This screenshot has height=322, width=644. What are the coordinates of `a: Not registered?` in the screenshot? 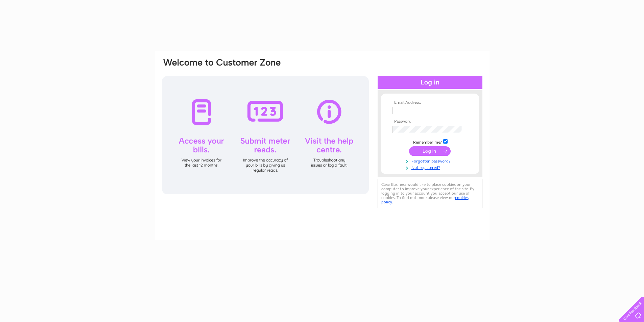 It's located at (431, 167).